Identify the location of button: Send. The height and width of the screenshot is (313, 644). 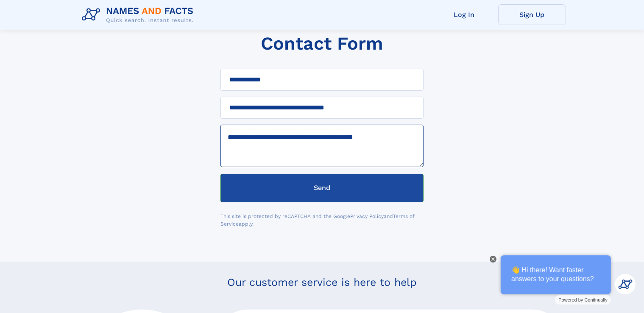
(321, 188).